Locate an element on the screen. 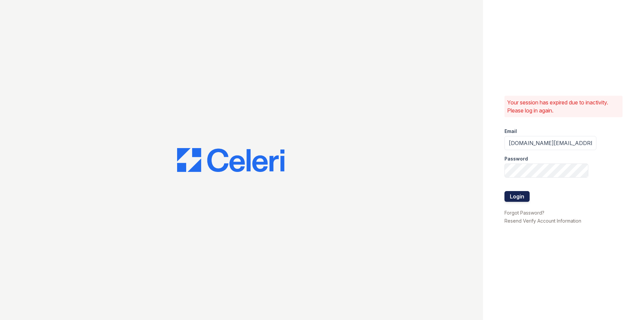  button: Login is located at coordinates (517, 196).